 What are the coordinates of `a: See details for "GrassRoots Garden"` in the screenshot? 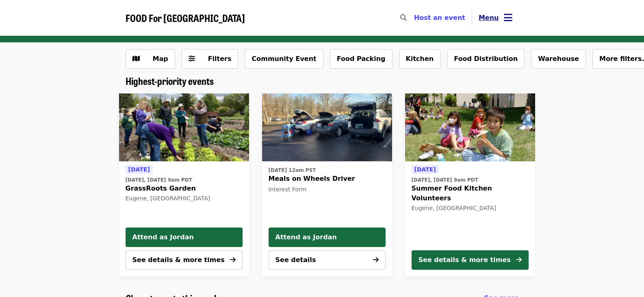 It's located at (184, 184).